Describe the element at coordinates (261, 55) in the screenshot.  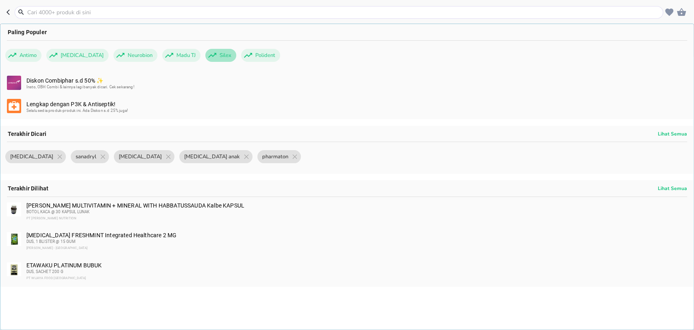
I see `div: Polident` at that location.